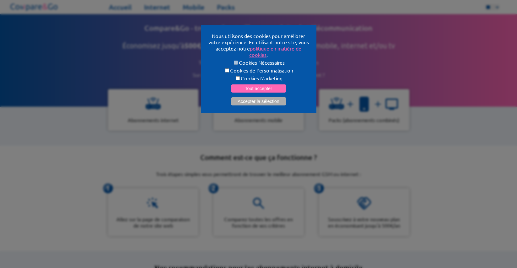  I want to click on label: Cookies Marketing, so click(259, 78).